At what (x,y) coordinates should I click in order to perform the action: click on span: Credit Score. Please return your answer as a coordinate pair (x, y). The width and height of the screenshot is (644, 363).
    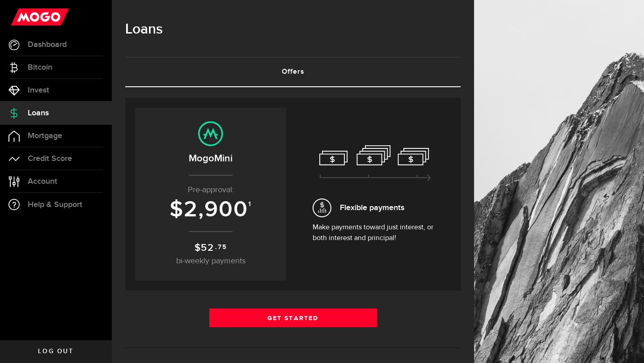
    Looking at the image, I should click on (50, 159).